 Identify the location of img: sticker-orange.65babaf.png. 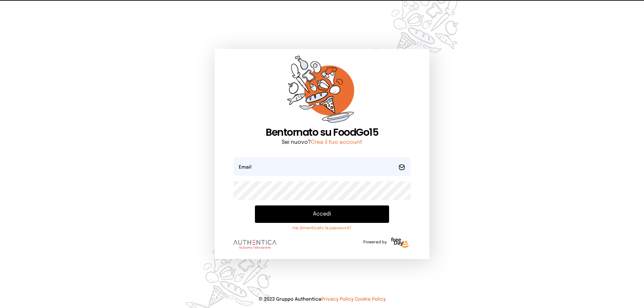
(322, 91).